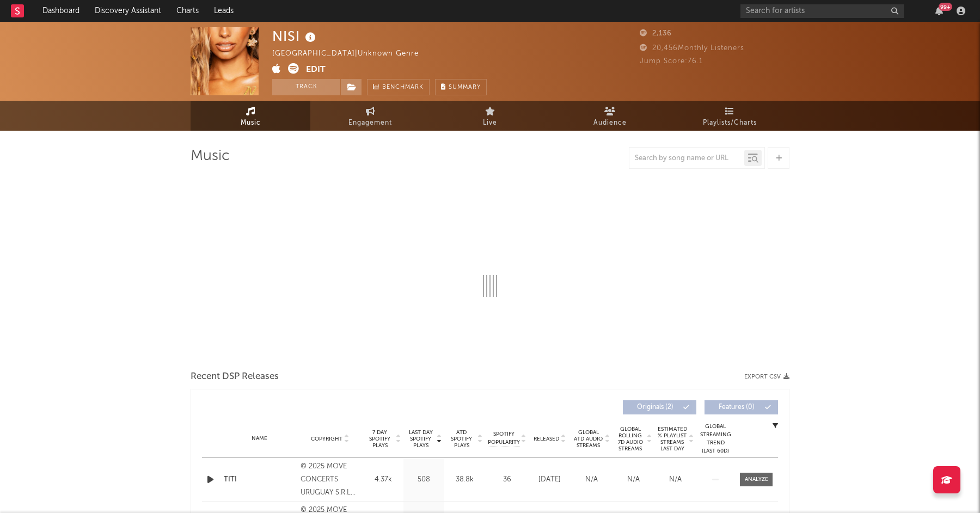 This screenshot has height=513, width=980. What do you see at coordinates (379, 439) in the screenshot?
I see `span: 7 Day Spotify Plays` at bounding box center [379, 439].